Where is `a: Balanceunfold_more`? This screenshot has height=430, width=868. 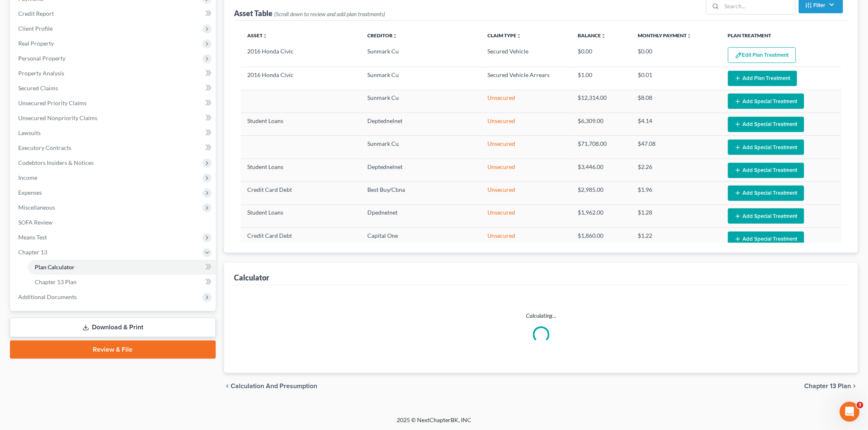 a: Balanceunfold_more is located at coordinates (592, 35).